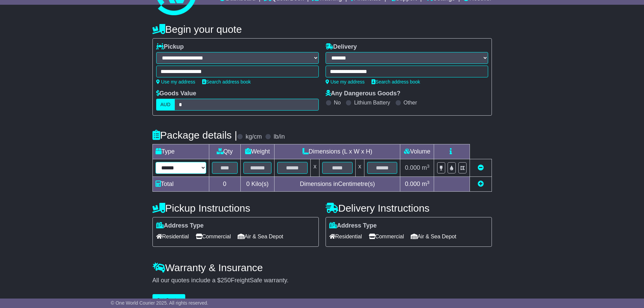 This screenshot has height=308, width=644. Describe the element at coordinates (279, 137) in the screenshot. I see `label: lb/in` at that location.